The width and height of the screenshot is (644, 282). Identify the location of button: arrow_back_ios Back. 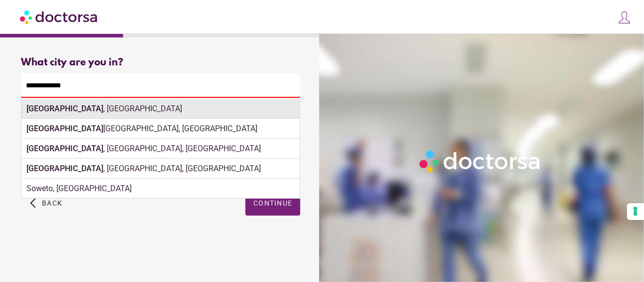
(46, 203).